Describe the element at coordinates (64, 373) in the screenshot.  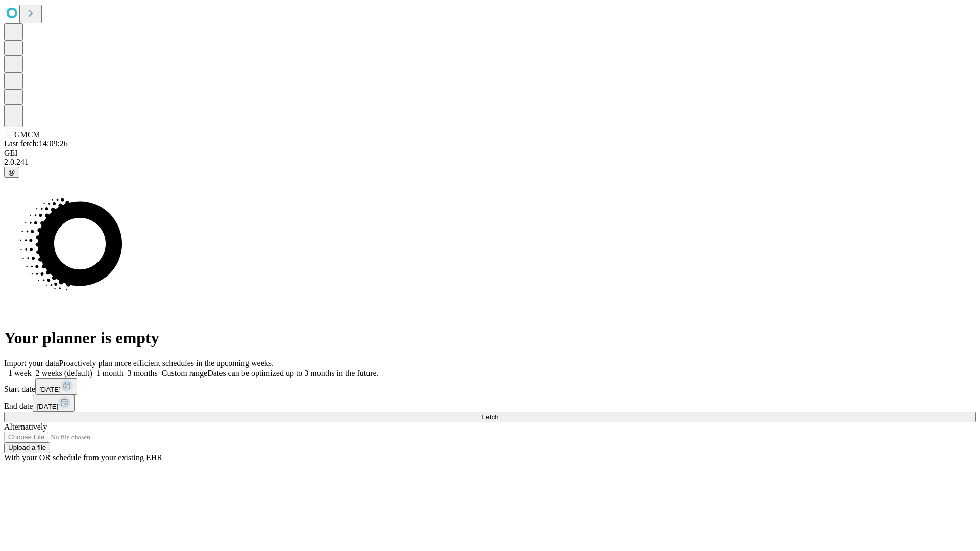
I see `span: 2 weeks (default)` at that location.